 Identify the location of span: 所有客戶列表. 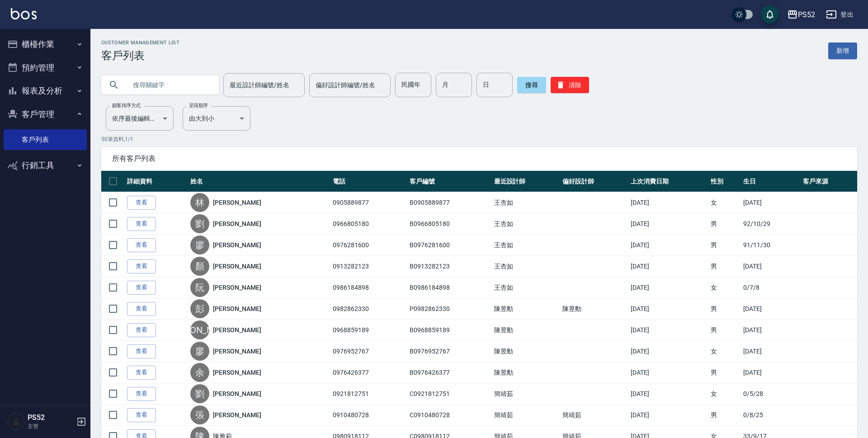
(479, 159).